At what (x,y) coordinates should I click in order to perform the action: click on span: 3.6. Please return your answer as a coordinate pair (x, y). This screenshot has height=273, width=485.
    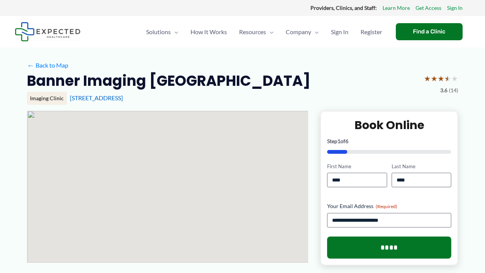
    Looking at the image, I should click on (444, 90).